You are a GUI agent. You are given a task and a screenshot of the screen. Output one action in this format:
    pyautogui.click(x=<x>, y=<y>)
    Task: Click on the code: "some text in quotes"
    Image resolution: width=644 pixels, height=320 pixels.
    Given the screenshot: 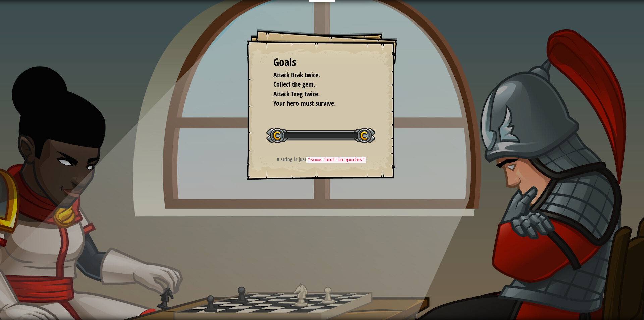 What is the action you would take?
    pyautogui.click(x=336, y=160)
    